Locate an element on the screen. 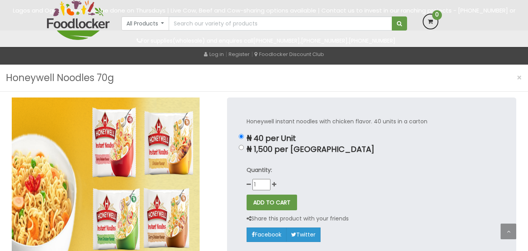 The image size is (528, 251). strong: Quantity: is located at coordinates (259, 170).